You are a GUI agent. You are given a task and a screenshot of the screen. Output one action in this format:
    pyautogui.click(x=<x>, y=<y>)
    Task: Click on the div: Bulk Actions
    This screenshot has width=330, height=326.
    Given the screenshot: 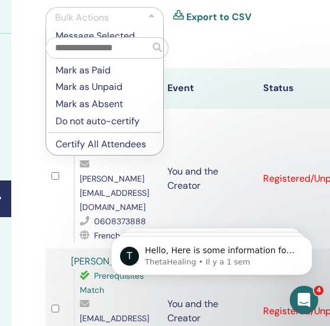 What is the action you would take?
    pyautogui.click(x=82, y=18)
    